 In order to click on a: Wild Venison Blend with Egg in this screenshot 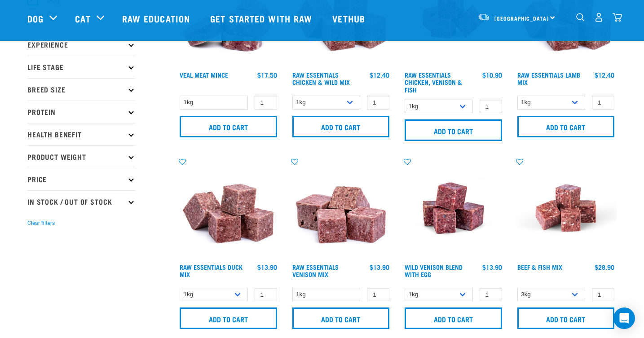, I will do `click(433, 270)`.